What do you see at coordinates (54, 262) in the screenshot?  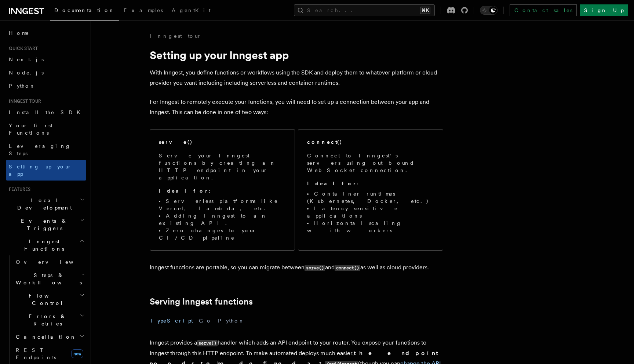 I see `span: Overview` at bounding box center [54, 262].